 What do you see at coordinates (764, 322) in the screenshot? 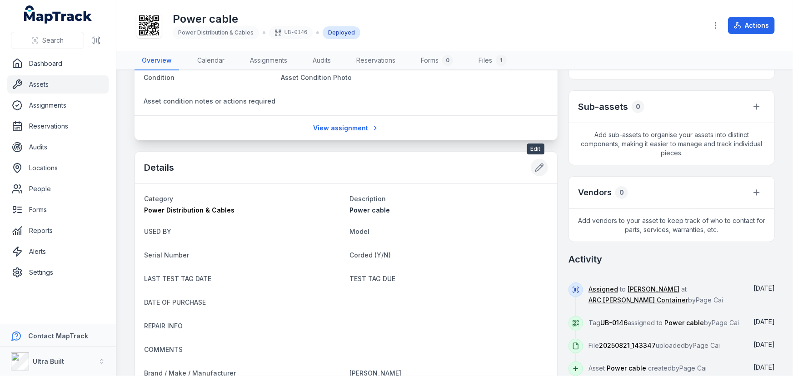
I see `time: 21/08/2025, 2:50:43 pm` at bounding box center [764, 322].